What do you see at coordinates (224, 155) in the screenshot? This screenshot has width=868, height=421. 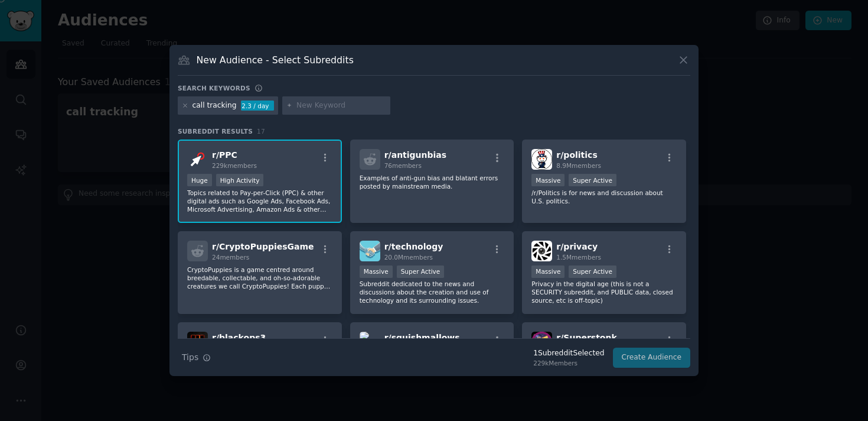 I see `span: r/ PPC` at bounding box center [224, 155].